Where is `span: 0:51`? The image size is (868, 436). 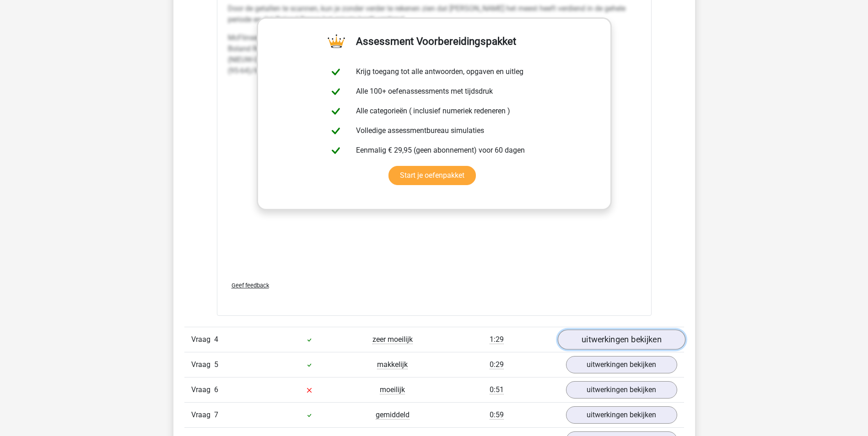
span: 0:51 is located at coordinates (497, 391).